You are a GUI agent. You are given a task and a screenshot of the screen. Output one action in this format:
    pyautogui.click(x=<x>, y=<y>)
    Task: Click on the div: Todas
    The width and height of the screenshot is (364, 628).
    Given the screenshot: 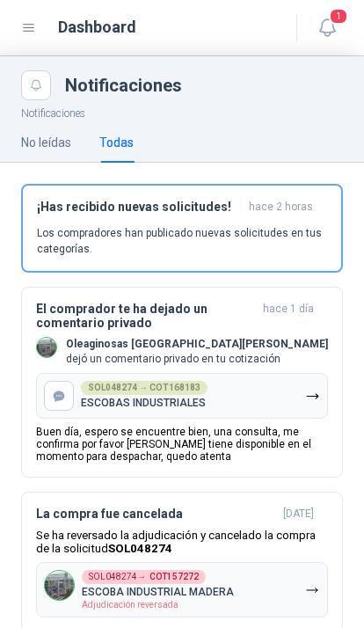 What is the action you would take?
    pyautogui.click(x=116, y=142)
    